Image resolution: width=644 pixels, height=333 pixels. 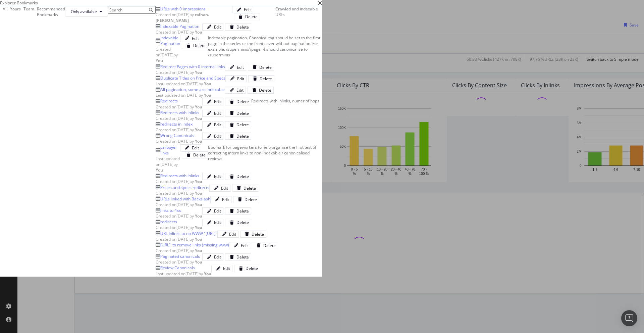 What do you see at coordinates (15, 9) in the screenshot?
I see `div: Yours` at bounding box center [15, 9].